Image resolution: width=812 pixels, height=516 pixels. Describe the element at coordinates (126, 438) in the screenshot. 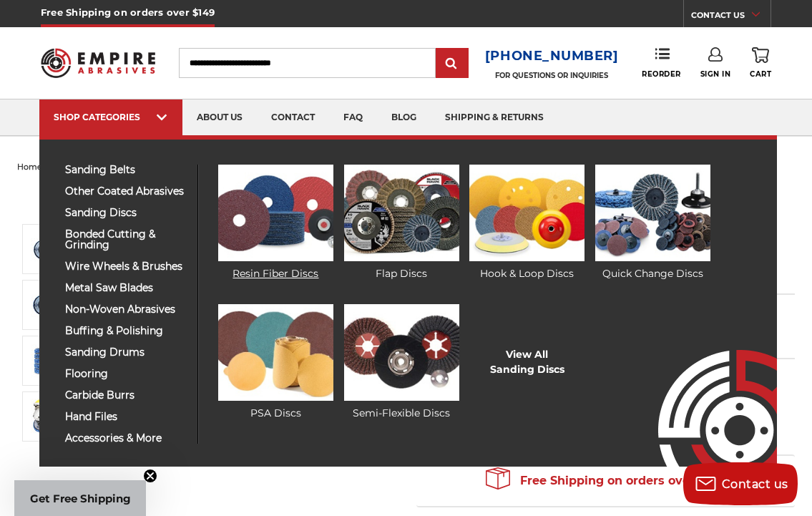

I see `span: accessories & more` at that location.